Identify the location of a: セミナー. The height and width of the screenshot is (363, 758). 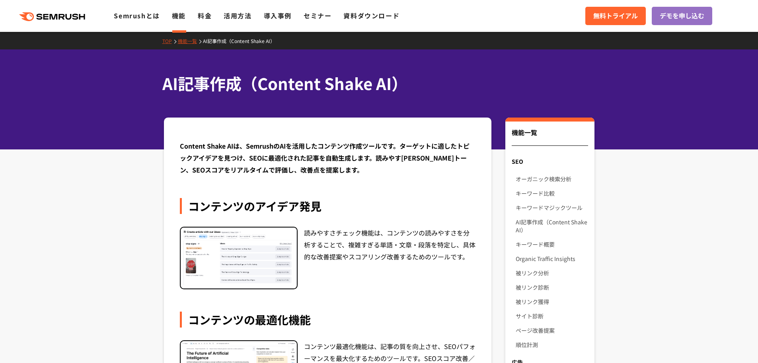
(318, 16).